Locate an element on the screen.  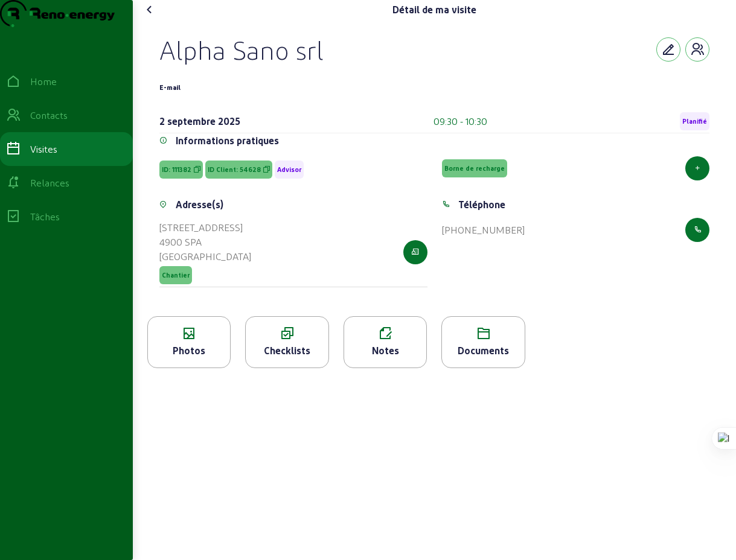
div: Informations pratiques is located at coordinates (227, 140).